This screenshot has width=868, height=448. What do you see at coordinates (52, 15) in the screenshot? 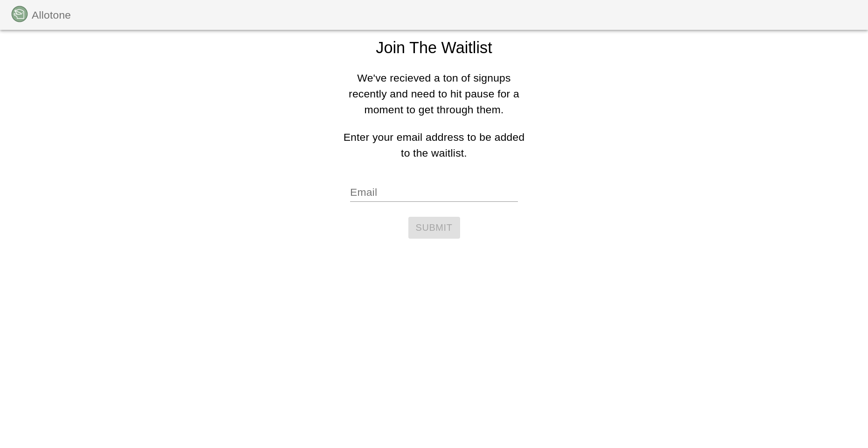
I see `p: Allotone` at bounding box center [52, 15].